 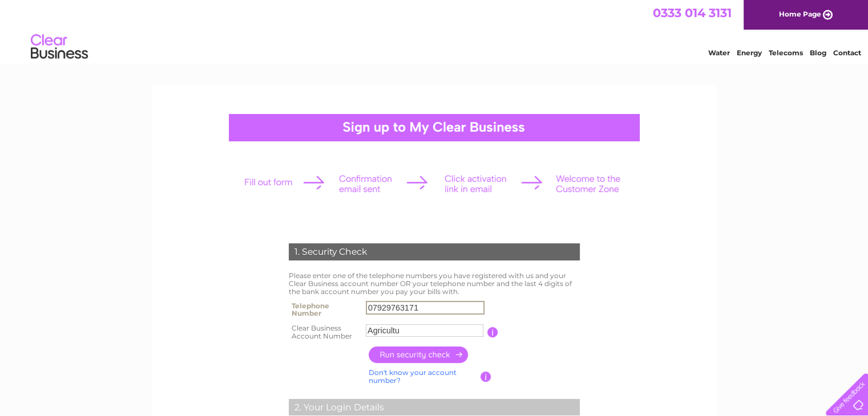 What do you see at coordinates (434, 407) in the screenshot?
I see `div: 2. Your Login Details` at bounding box center [434, 407].